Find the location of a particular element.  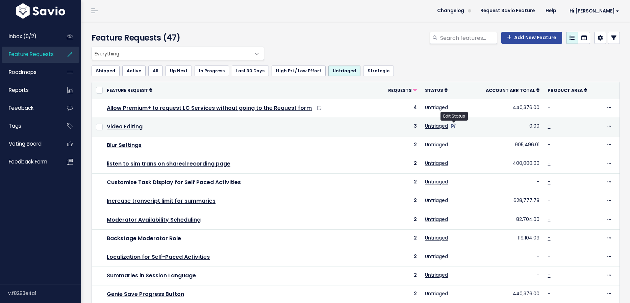

a: Feature Request is located at coordinates (129, 90).